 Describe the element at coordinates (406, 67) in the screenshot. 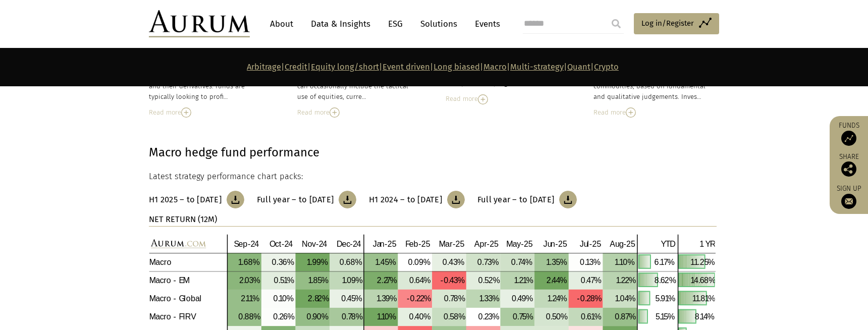

I see `a: Event driven` at that location.